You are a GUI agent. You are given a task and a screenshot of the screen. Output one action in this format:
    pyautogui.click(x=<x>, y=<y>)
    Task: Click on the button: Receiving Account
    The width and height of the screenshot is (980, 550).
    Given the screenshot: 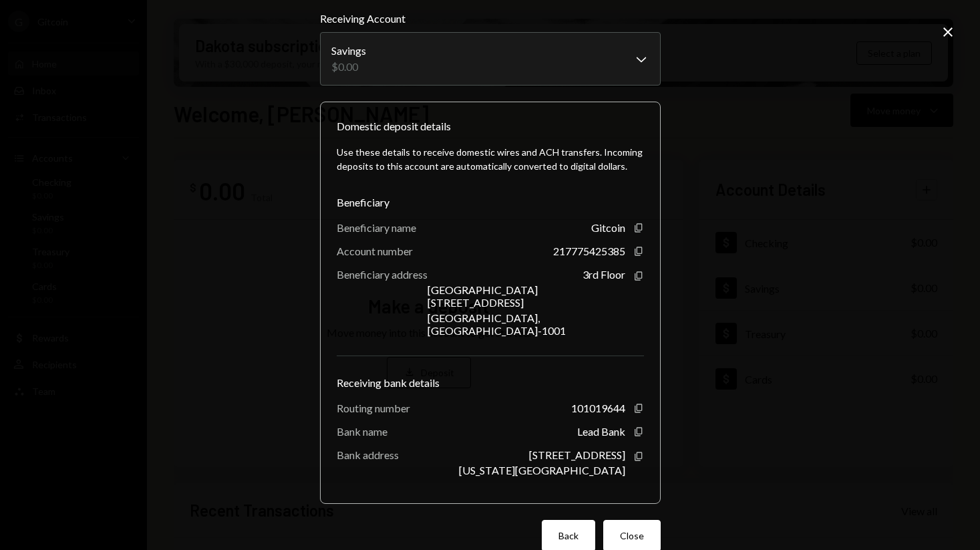 What is the action you would take?
    pyautogui.click(x=490, y=59)
    